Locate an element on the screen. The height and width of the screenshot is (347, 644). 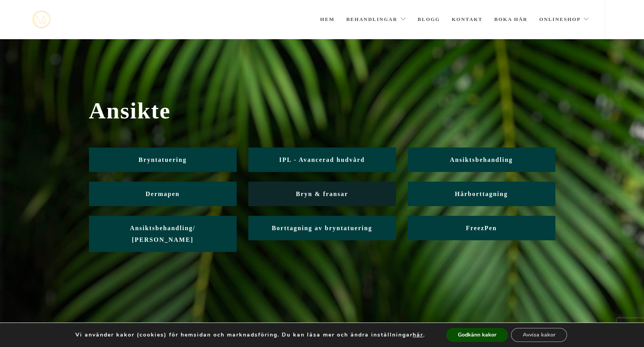
a: Hårborttagning is located at coordinates (482, 194).